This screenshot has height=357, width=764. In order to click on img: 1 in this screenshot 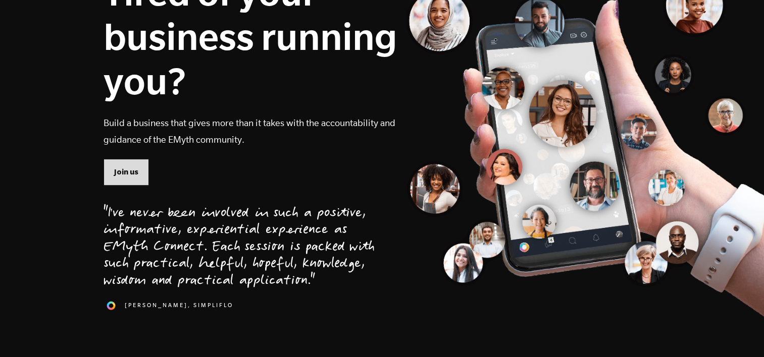, I will do `click(111, 306)`.